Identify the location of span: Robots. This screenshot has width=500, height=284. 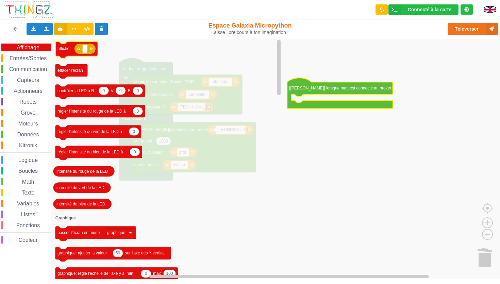
(28, 102).